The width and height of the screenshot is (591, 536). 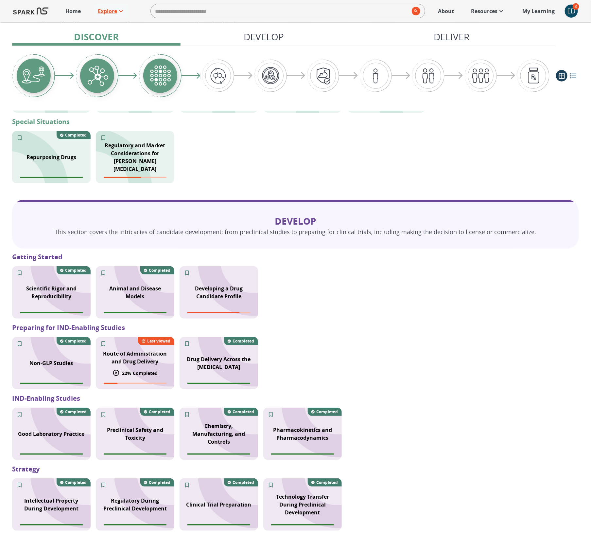 What do you see at coordinates (107, 11) in the screenshot?
I see `p: Explore` at bounding box center [107, 11].